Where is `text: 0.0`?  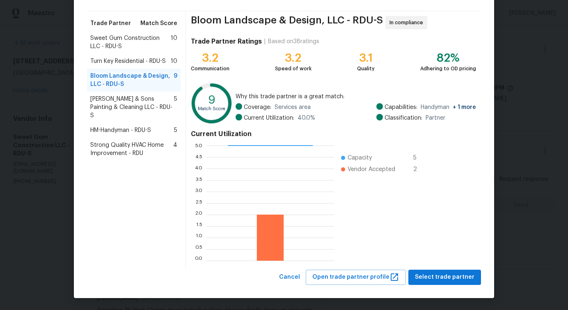 text: 0.0 is located at coordinates (198, 260).